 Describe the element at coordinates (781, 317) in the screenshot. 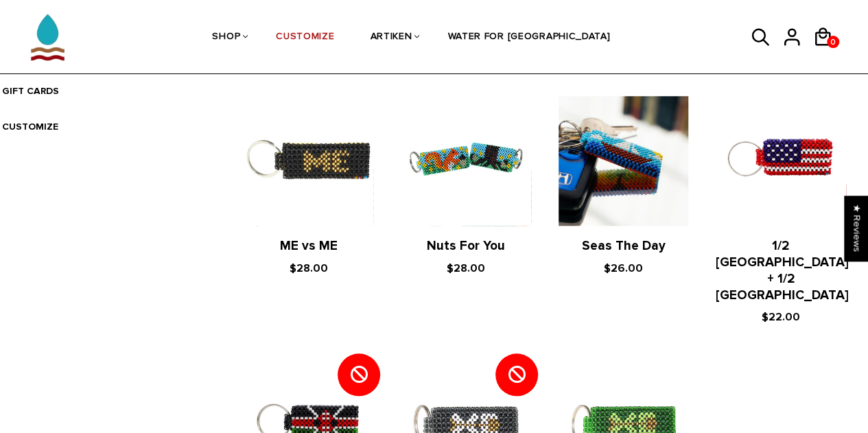

I see `span: $22.00` at that location.